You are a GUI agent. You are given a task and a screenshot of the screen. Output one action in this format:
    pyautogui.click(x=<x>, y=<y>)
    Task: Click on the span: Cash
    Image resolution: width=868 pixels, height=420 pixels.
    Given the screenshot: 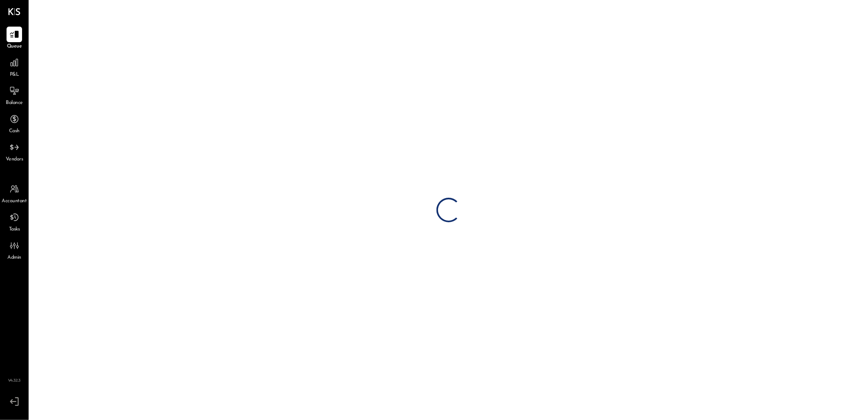 What is the action you would take?
    pyautogui.click(x=14, y=132)
    